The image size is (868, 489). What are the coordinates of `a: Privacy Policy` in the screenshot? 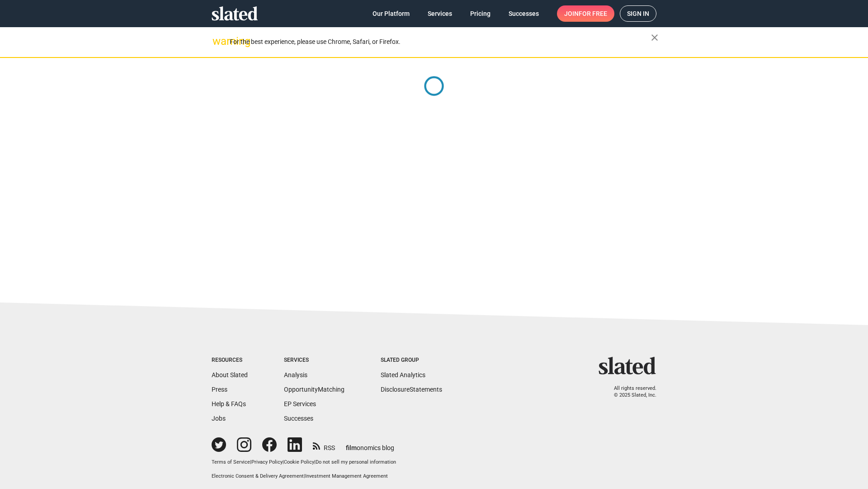 It's located at (267, 462).